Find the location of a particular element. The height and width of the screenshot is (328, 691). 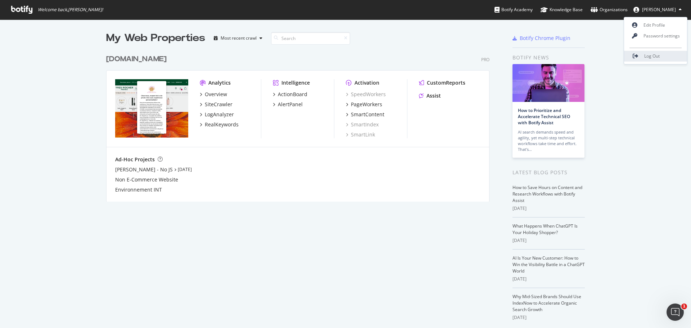

div: CustomReports is located at coordinates (446, 83).